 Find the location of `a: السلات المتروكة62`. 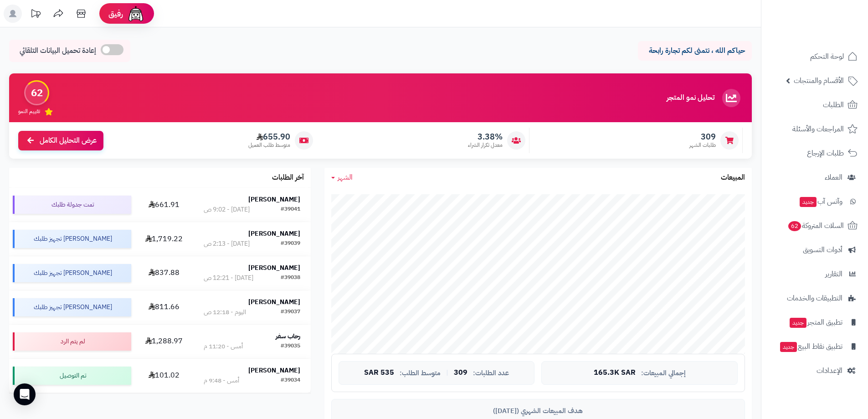

a: السلات المتروكة62 is located at coordinates (814, 225).